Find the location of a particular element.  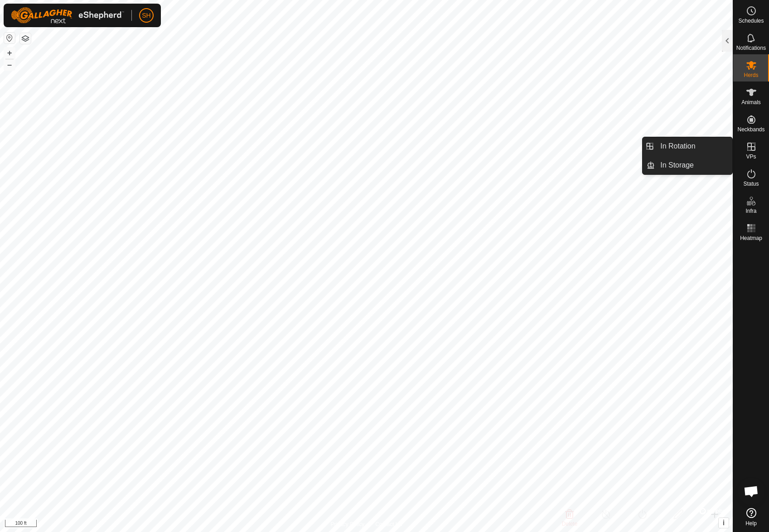

a: Privacy Policy is located at coordinates (347, 524).